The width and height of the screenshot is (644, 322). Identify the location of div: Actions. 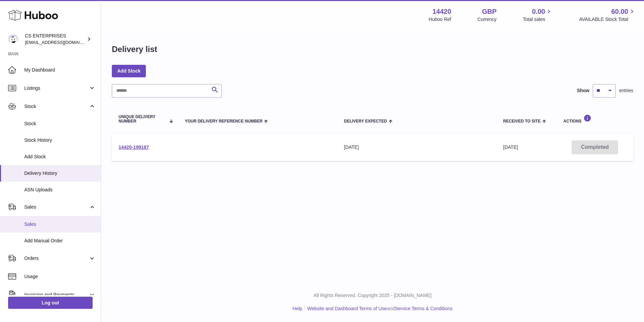
(595, 118).